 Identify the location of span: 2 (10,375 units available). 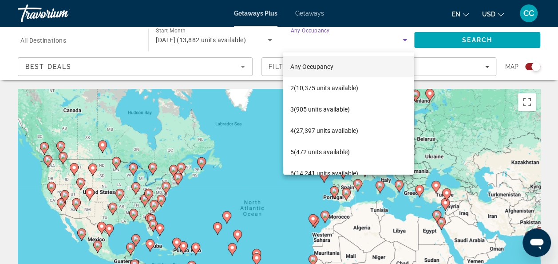
(324, 88).